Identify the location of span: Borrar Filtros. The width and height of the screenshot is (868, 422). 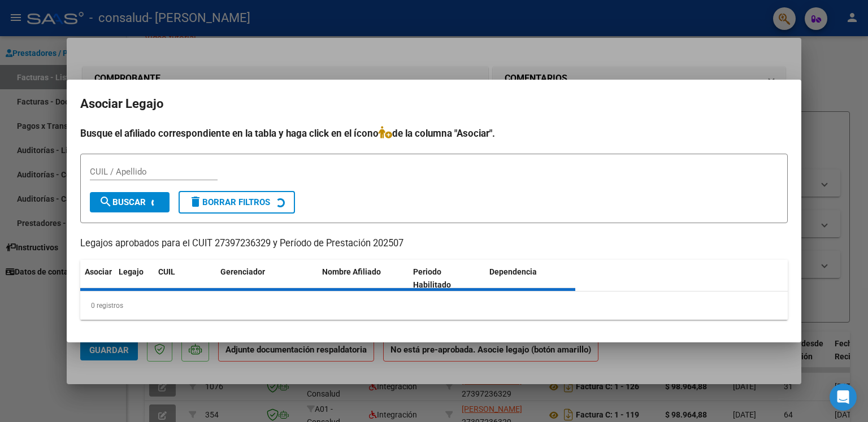
(229, 202).